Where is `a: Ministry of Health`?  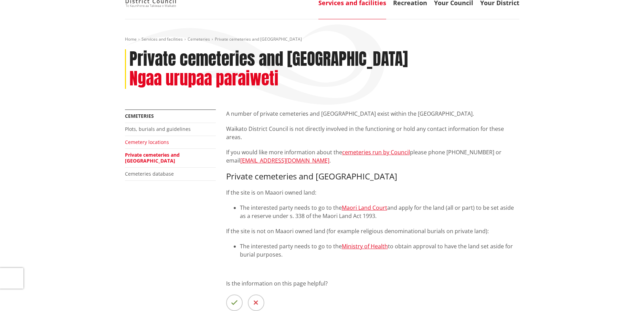
a: Ministry of Health is located at coordinates (365, 247).